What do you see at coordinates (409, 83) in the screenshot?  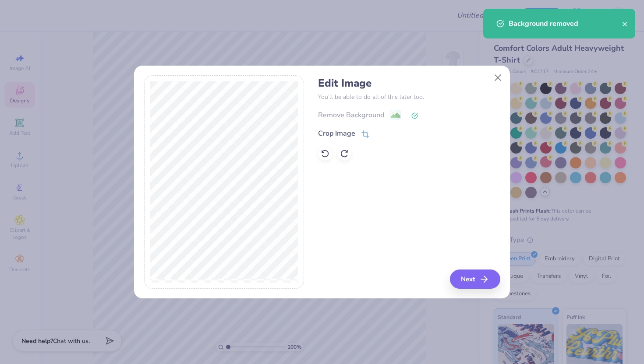 I see `h4: Edit Image` at bounding box center [409, 83].